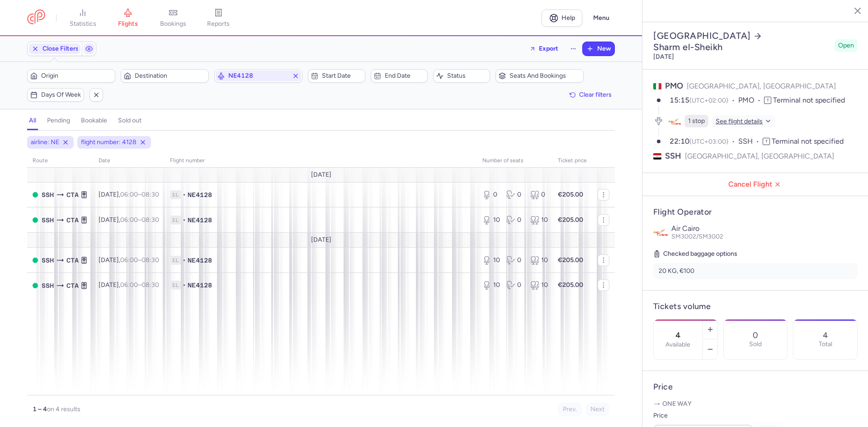 The width and height of the screenshot is (868, 427). What do you see at coordinates (94, 121) in the screenshot?
I see `h4: bookable` at bounding box center [94, 121].